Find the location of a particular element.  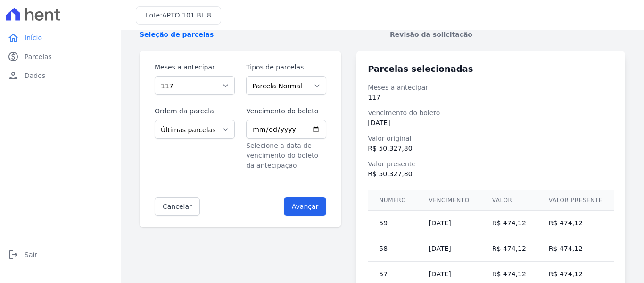

td: 59 is located at coordinates (392, 223).